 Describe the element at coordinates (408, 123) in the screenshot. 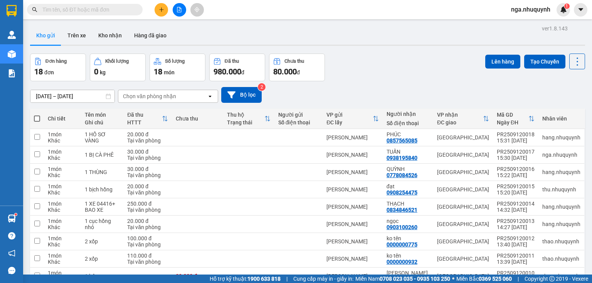

I see `div: Số điện thoại` at that location.